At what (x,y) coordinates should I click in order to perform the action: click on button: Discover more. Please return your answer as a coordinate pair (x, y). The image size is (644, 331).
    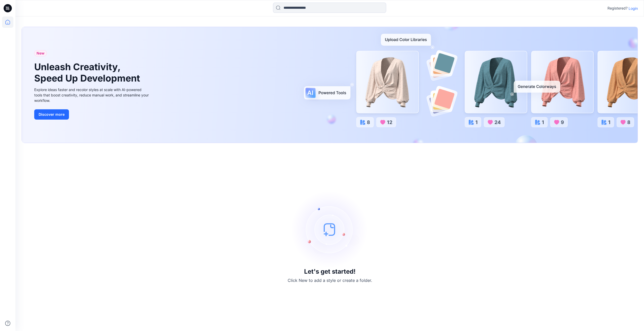
    Looking at the image, I should click on (51, 114).